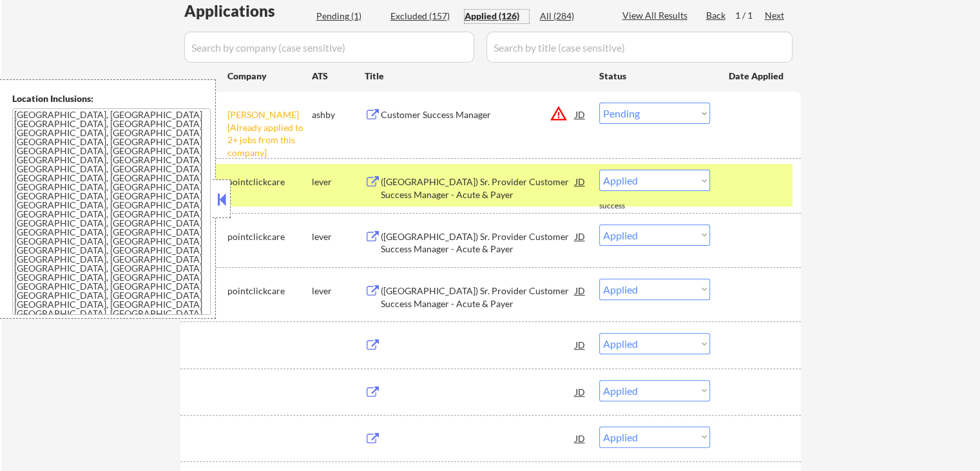 The width and height of the screenshot is (980, 471). Describe the element at coordinates (478, 115) in the screenshot. I see `div: Customer Success Manager` at that location.